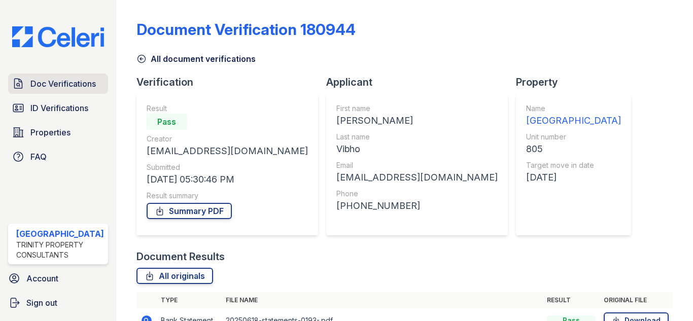 Image resolution: width=693 pixels, height=321 pixels. Describe the element at coordinates (573, 137) in the screenshot. I see `div: Unit number` at that location.